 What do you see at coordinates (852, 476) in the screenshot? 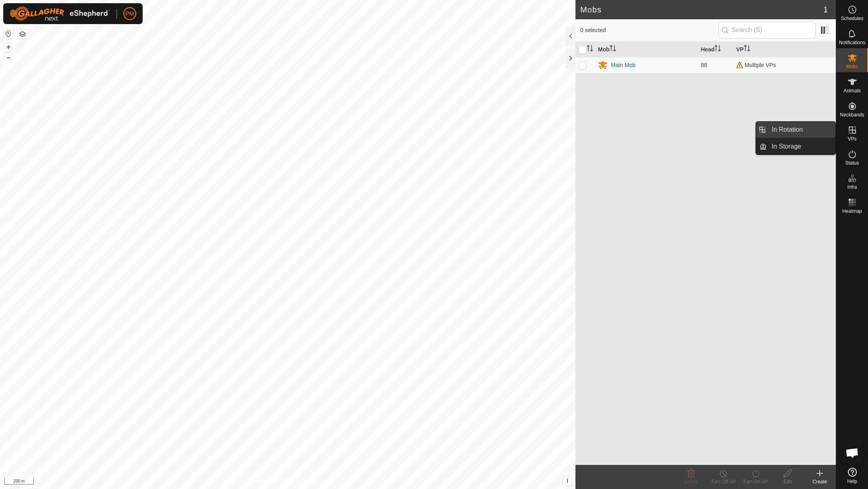
I see `a: Help` at bounding box center [852, 476].